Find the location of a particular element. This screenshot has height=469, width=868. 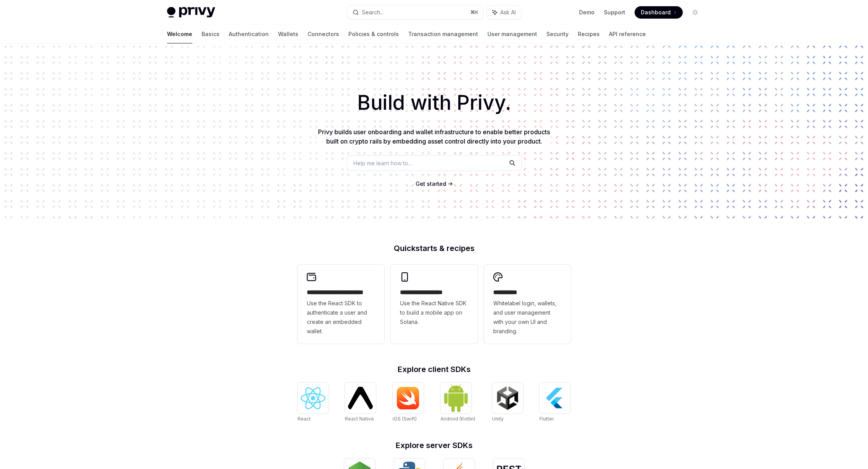

img: React Native is located at coordinates (360, 398).